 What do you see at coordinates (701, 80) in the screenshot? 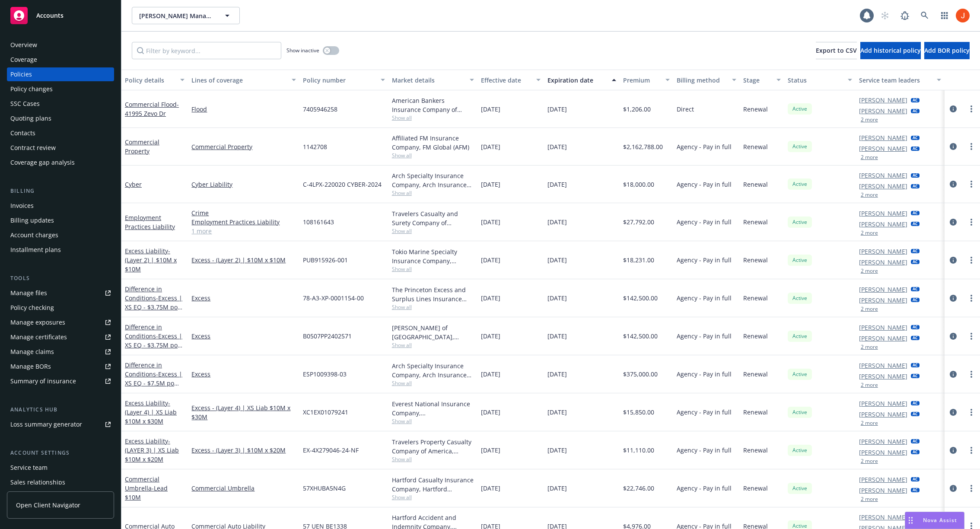
I see `div: Billing method` at bounding box center [701, 80].